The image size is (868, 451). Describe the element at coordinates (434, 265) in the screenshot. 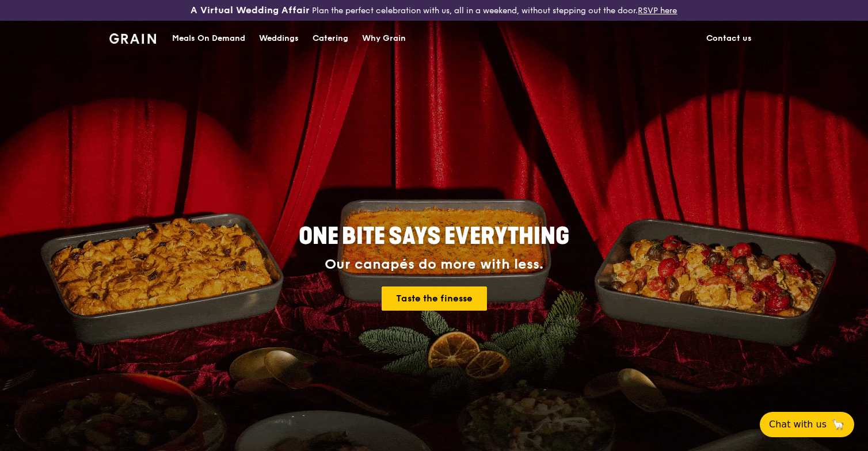

I see `div: Our canapés do more with less.` at that location.